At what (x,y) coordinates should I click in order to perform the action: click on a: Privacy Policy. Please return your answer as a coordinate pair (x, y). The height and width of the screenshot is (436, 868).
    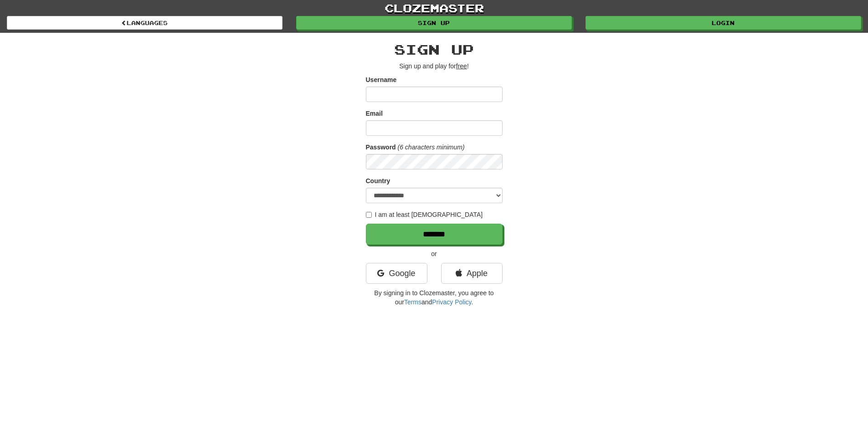
    Looking at the image, I should click on (452, 302).